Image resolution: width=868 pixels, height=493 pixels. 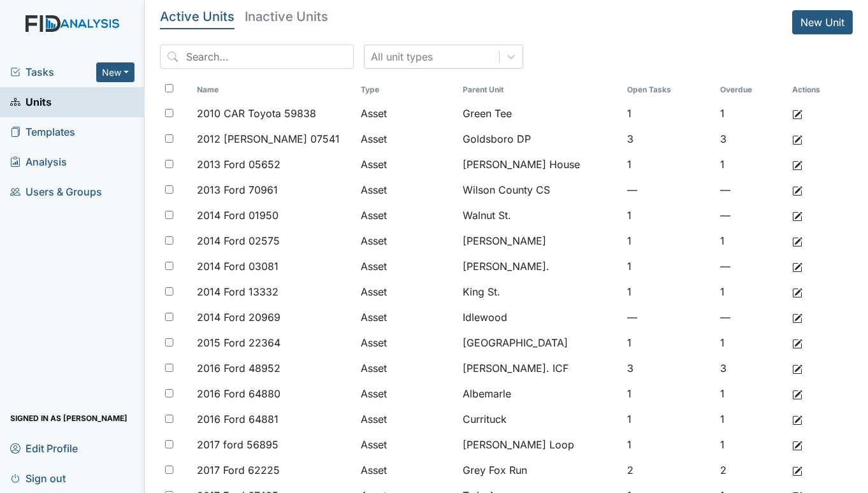 What do you see at coordinates (238, 470) in the screenshot?
I see `span: 2017 Ford 62225` at bounding box center [238, 470].